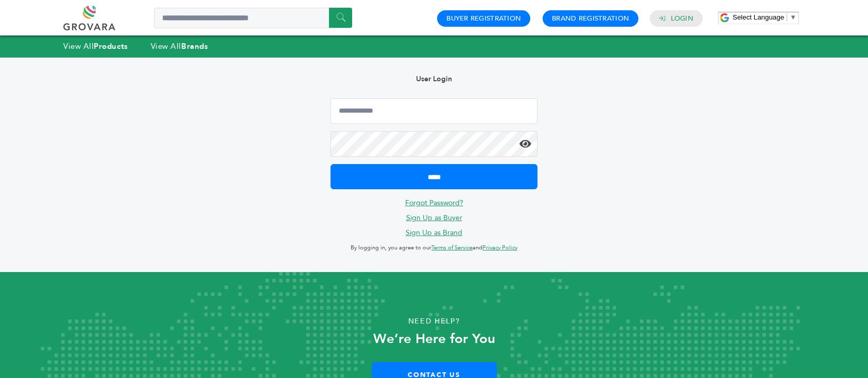  What do you see at coordinates (434, 339) in the screenshot?
I see `strong: We’re Here for You` at bounding box center [434, 339].